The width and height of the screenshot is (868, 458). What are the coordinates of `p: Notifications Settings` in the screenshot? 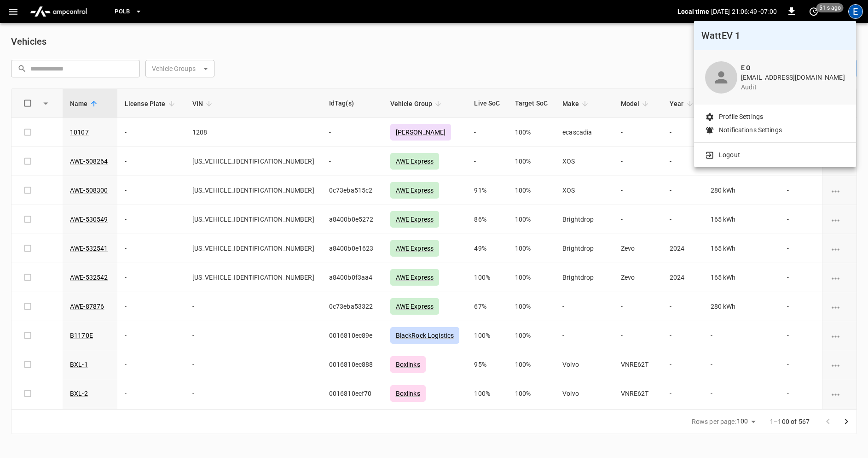 It's located at (751, 130).